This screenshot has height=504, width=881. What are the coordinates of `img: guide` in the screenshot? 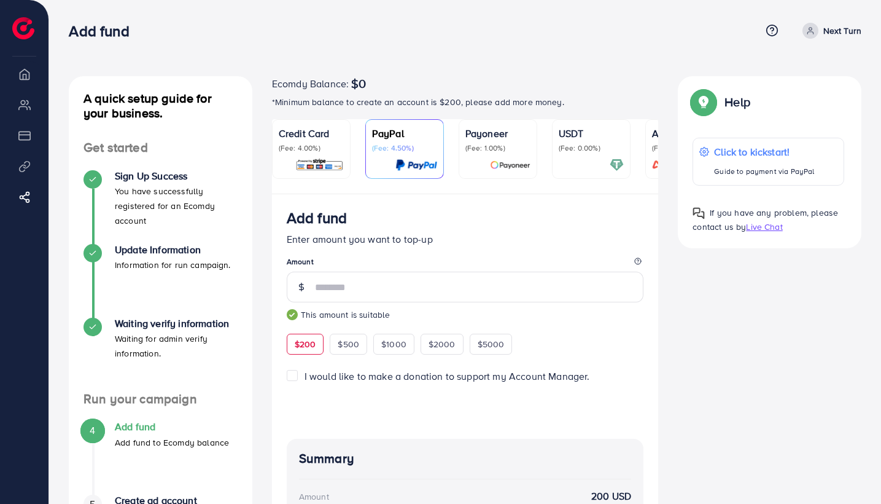 It's located at (292, 315).